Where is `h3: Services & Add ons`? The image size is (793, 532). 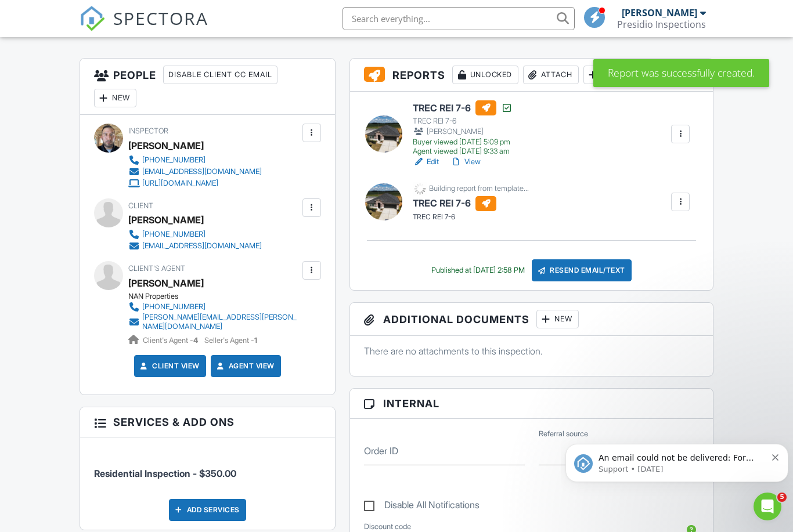
h3: Services & Add ons is located at coordinates (207, 422).